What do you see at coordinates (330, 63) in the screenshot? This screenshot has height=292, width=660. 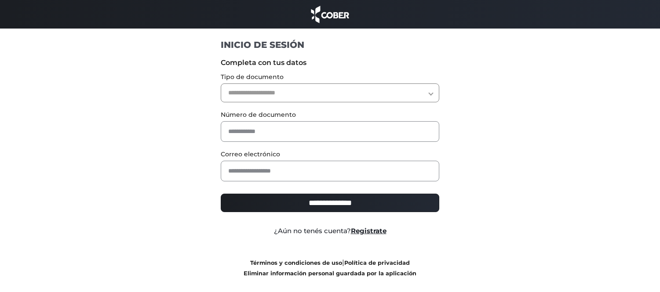 I see `label: Completa con tus datos` at bounding box center [330, 63].